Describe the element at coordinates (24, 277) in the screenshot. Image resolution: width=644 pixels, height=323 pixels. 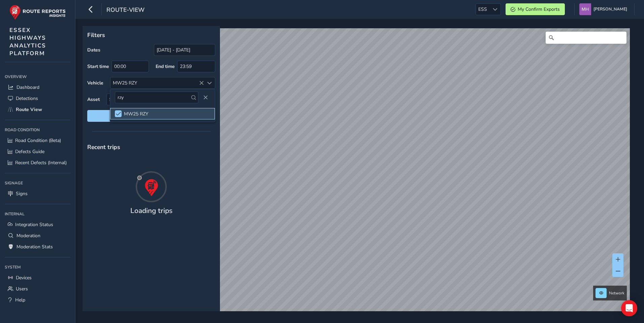
I see `span: Devices` at that location.